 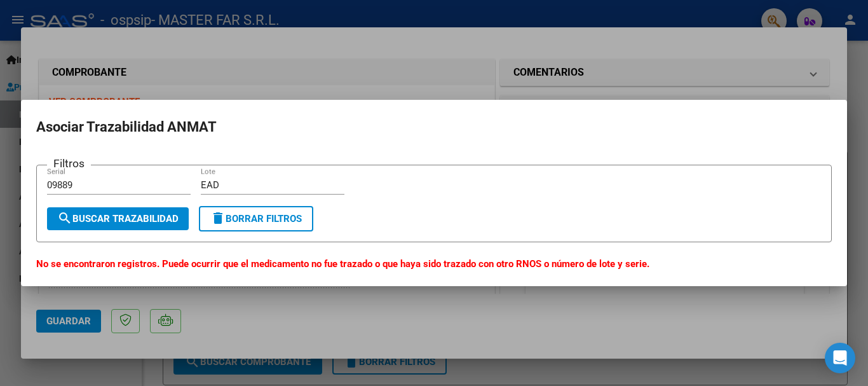 I want to click on mat-icon: search, so click(x=65, y=218).